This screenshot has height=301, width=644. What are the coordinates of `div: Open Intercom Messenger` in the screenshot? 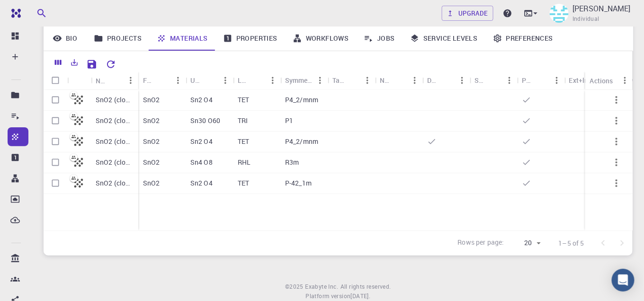 It's located at (623, 280).